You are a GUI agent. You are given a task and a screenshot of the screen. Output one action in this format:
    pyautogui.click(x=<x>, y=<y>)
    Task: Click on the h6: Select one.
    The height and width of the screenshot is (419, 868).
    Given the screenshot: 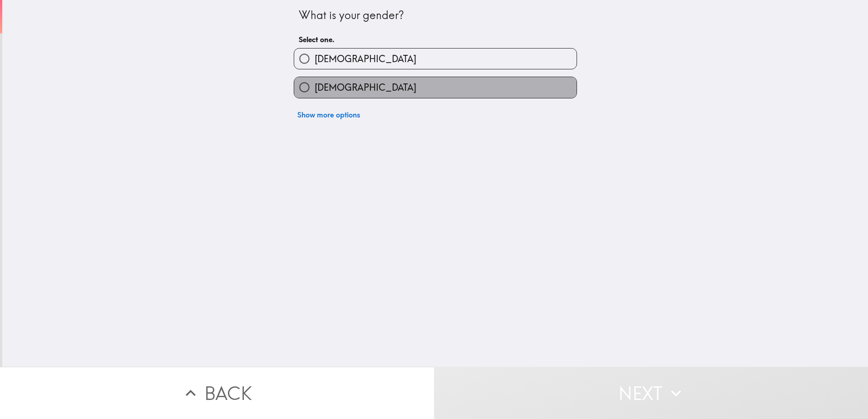 What is the action you would take?
    pyautogui.click(x=435, y=39)
    